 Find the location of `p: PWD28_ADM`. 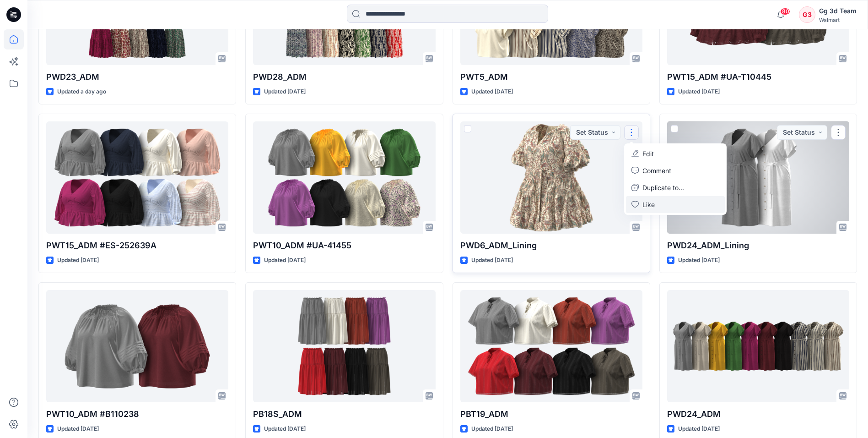

p: PWD28_ADM is located at coordinates (344, 77).